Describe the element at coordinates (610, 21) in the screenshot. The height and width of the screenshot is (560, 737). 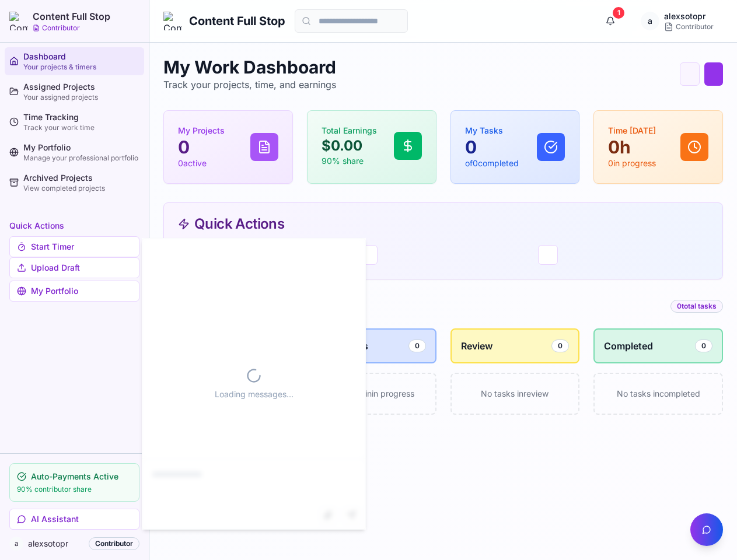
I see `button: 1` at that location.